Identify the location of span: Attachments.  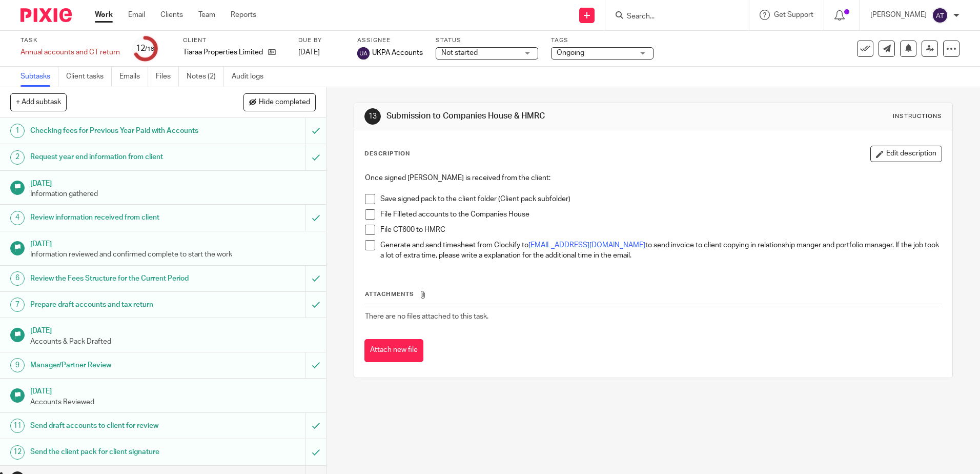
(389, 294).